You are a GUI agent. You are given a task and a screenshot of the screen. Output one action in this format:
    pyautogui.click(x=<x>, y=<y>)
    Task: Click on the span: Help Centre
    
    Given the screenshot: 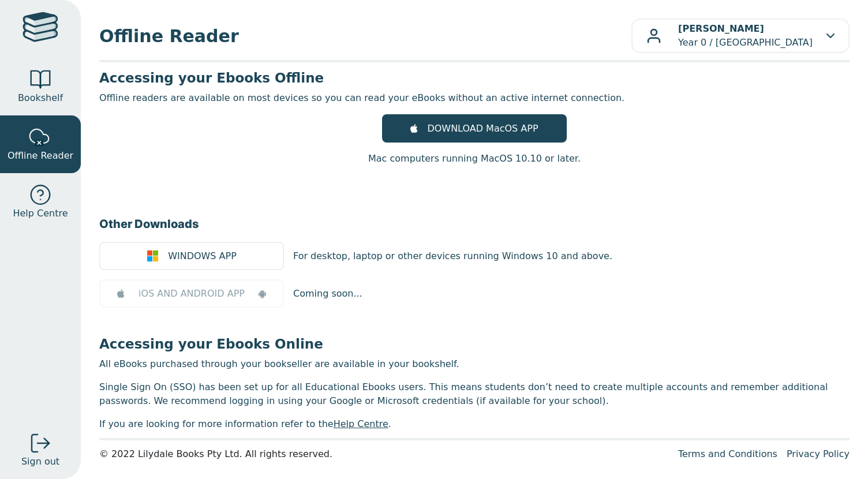 What is the action you would take?
    pyautogui.click(x=40, y=214)
    